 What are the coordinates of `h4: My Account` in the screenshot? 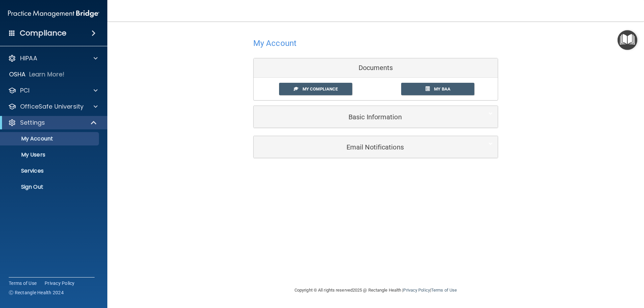 It's located at (275, 43).